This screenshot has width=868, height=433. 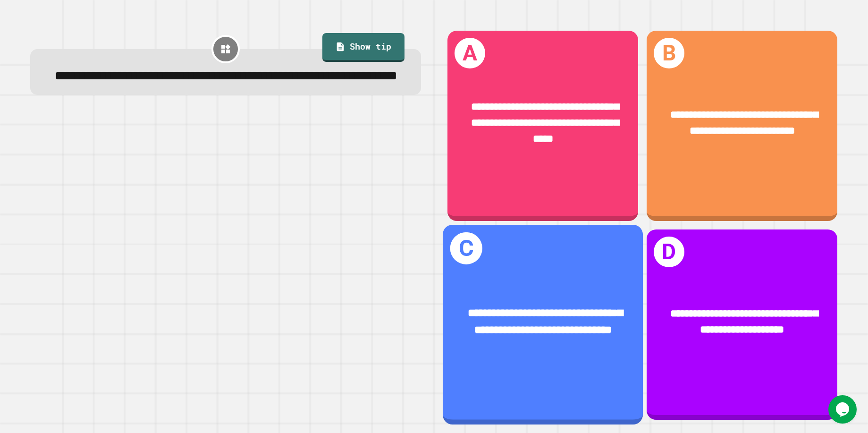 I want to click on h1: C, so click(x=466, y=248).